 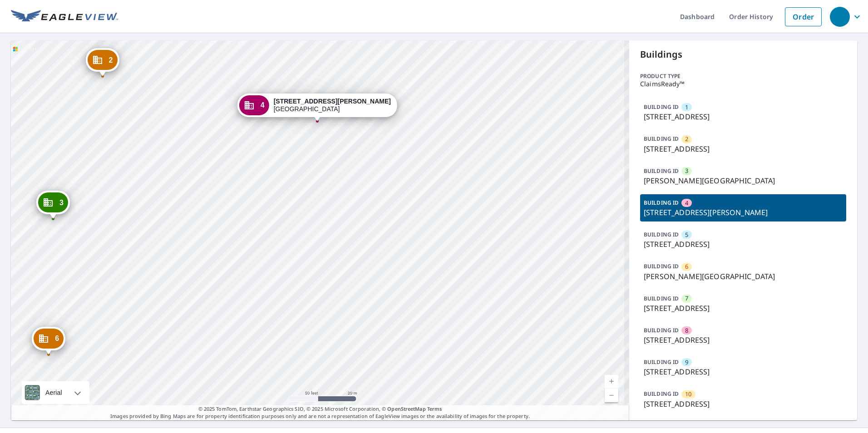 I want to click on span: 1, so click(x=686, y=107).